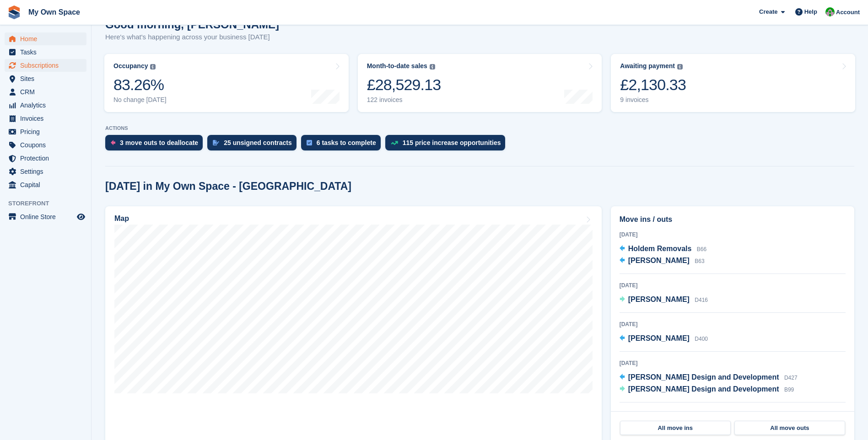  What do you see at coordinates (648, 66) in the screenshot?
I see `div: Awaiting payment` at bounding box center [648, 66].